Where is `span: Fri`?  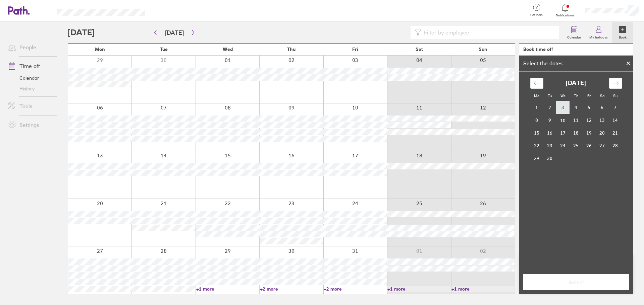
span: Fri is located at coordinates (355, 49).